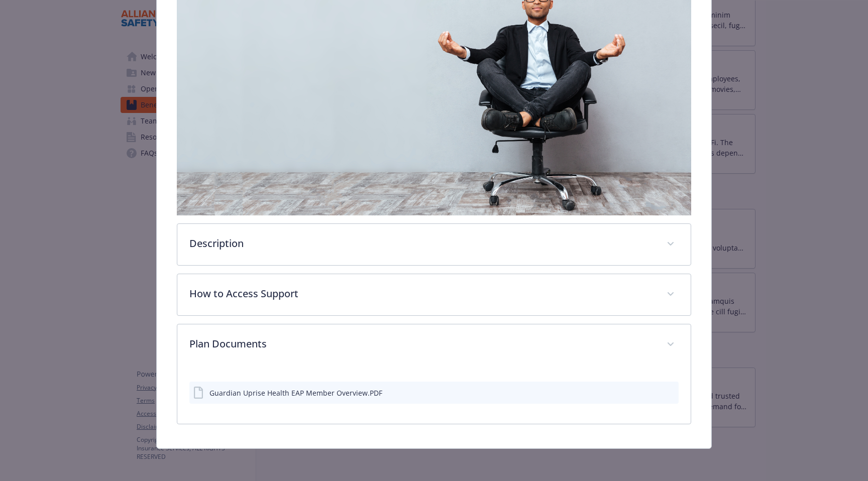 The width and height of the screenshot is (868, 481). I want to click on button: preview file, so click(670, 393).